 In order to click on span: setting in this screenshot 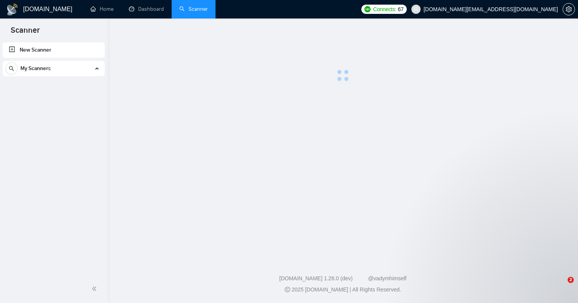, I will do `click(568, 9)`.